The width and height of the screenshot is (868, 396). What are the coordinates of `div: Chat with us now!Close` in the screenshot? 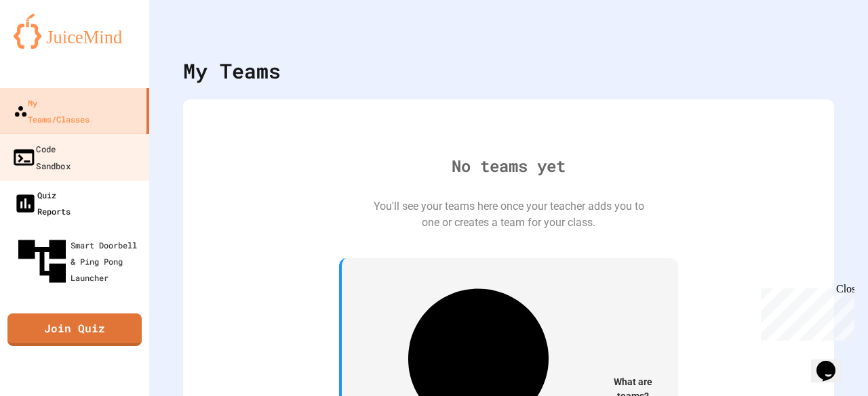 It's located at (50, 46).